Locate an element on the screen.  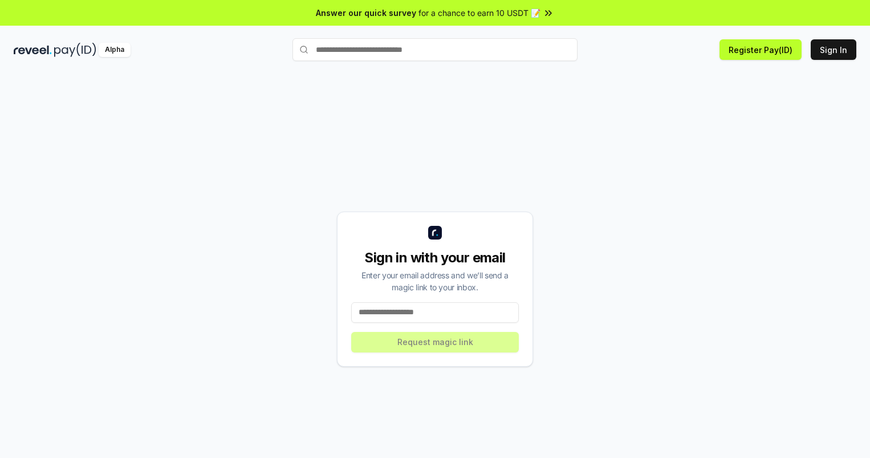
button: Sign In is located at coordinates (834, 50).